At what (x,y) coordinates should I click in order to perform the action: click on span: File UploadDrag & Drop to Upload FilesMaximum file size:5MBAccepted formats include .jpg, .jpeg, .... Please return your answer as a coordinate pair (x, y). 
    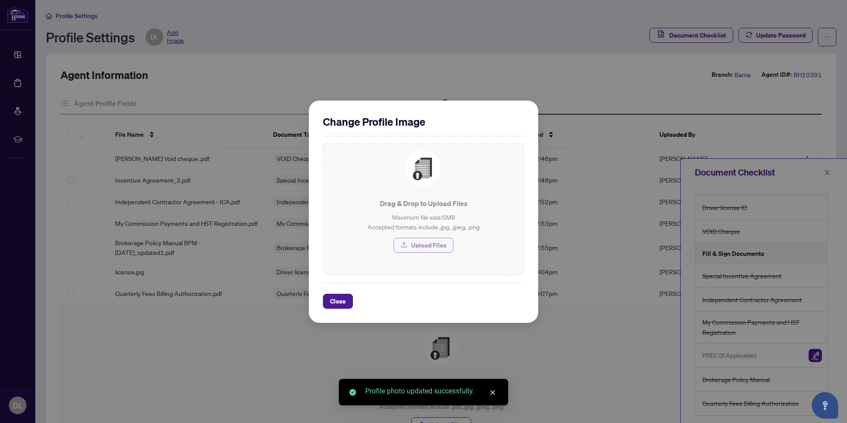
    Looking at the image, I should click on (424, 202).